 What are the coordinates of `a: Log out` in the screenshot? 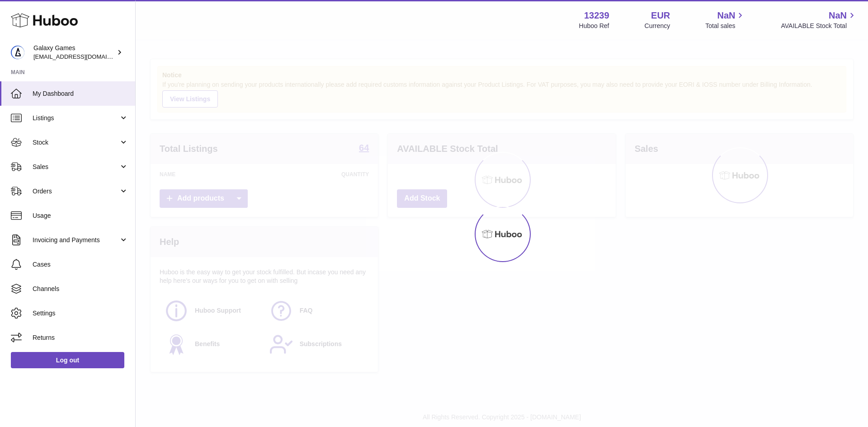 It's located at (68, 360).